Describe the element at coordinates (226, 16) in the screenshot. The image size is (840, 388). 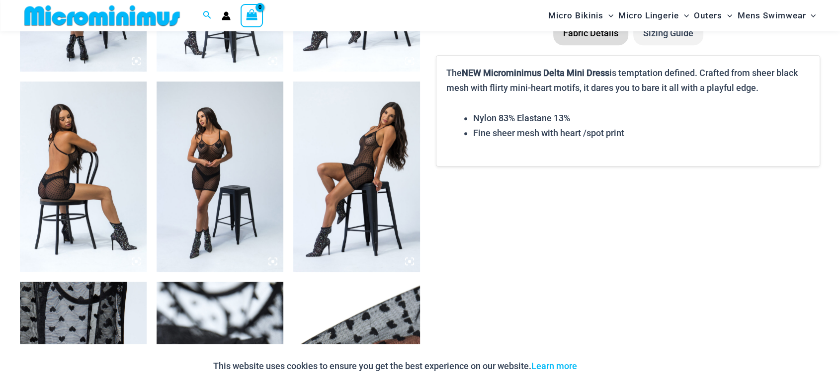
I see `a: Account icon link` at that location.